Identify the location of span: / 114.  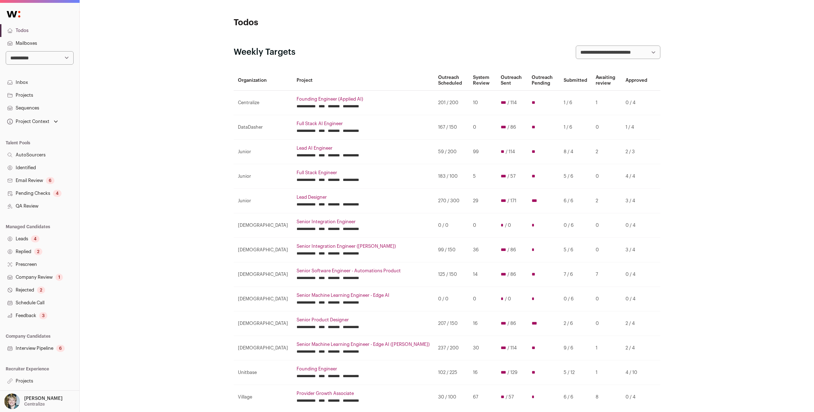
(512, 103).